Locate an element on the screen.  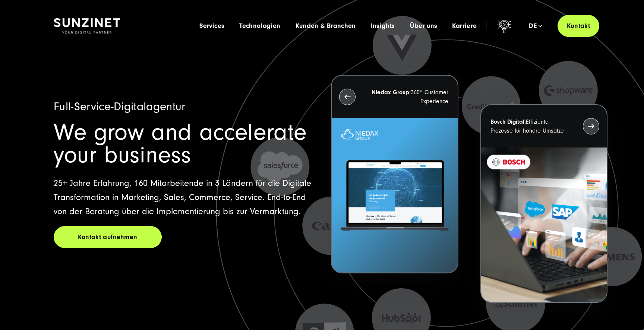
p: 360° Customer Experience is located at coordinates (408, 97).